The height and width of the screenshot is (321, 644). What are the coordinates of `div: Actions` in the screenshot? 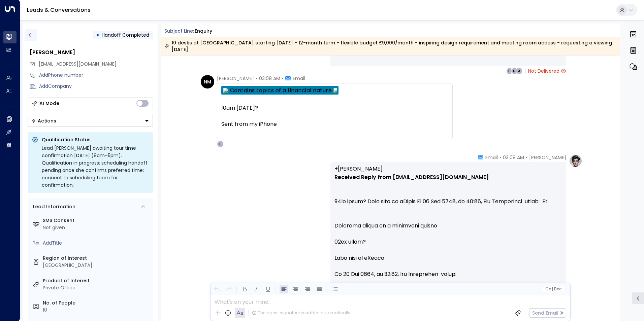 It's located at (44, 121).